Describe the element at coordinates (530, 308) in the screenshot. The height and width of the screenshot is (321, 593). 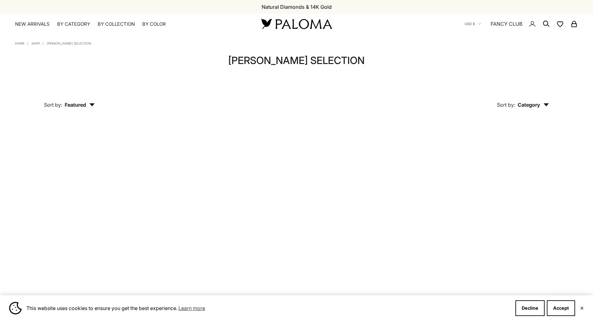
I see `button: Decline` at that location.